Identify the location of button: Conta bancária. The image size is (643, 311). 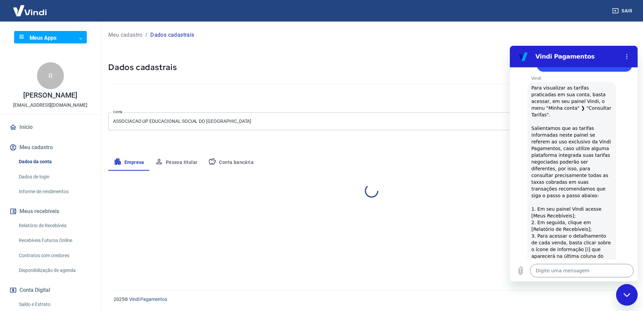
(231, 163).